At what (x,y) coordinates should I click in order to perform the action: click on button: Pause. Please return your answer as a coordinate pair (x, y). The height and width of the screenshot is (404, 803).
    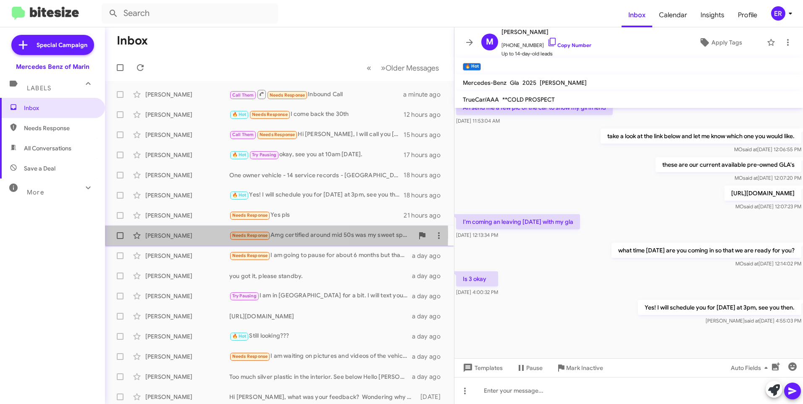
    Looking at the image, I should click on (529, 368).